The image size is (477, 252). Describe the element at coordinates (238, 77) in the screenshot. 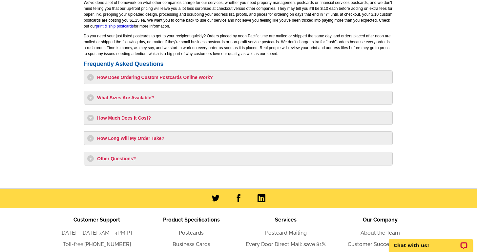

I see `h3: How Does Ordering Custom Postcards Online Work?` at that location.